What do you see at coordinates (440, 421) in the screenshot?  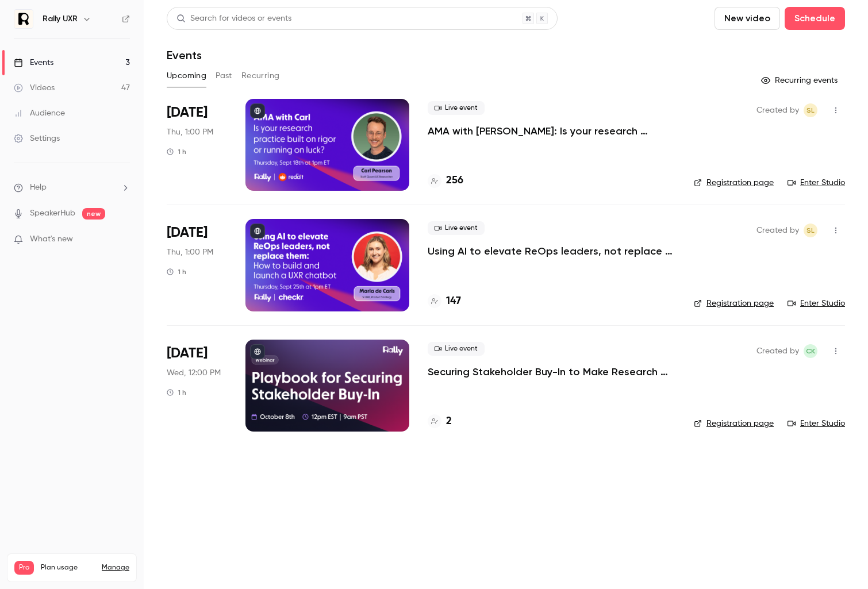 I see `a: 2` at bounding box center [440, 421].